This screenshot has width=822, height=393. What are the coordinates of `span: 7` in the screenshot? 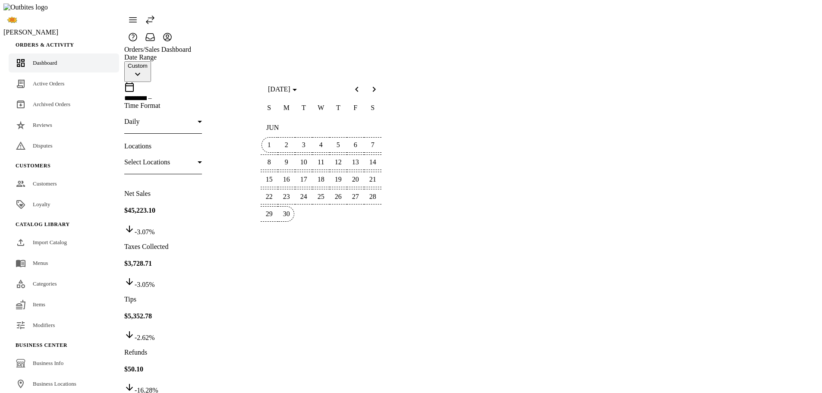 It's located at (373, 145).